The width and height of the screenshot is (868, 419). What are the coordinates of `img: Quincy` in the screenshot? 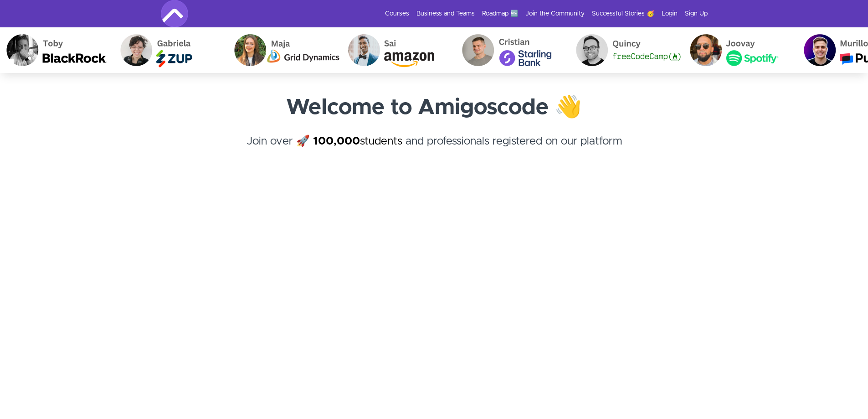 It's located at (627, 50).